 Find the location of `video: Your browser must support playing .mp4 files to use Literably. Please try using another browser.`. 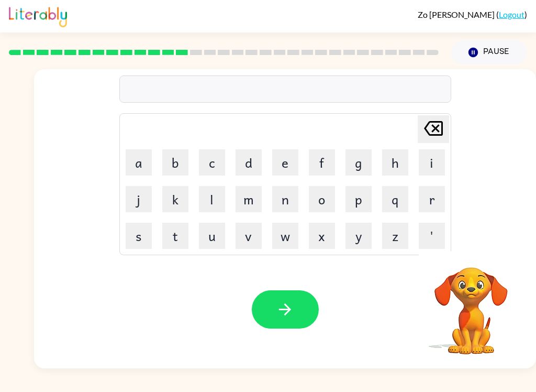

video: Your browser must support playing .mp4 files to use Literably. Please try using another browser. is located at coordinates (472, 303).